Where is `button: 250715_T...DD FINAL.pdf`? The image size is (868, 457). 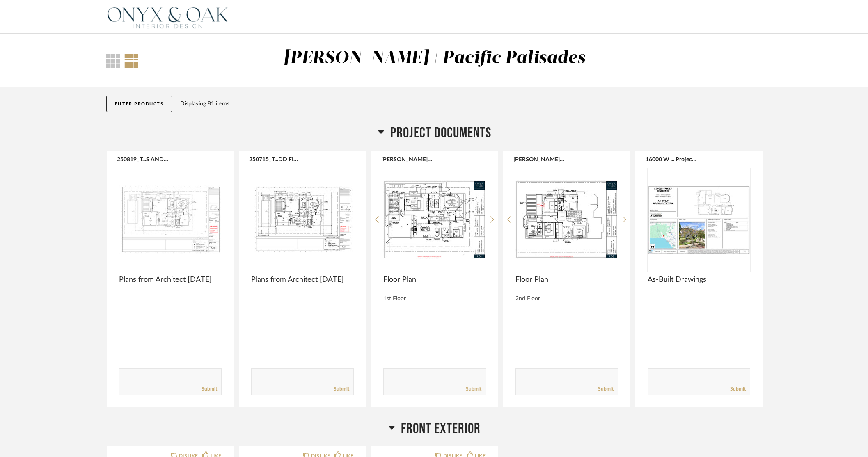
button: 250715_T...DD FINAL.pdf is located at coordinates (274, 159).